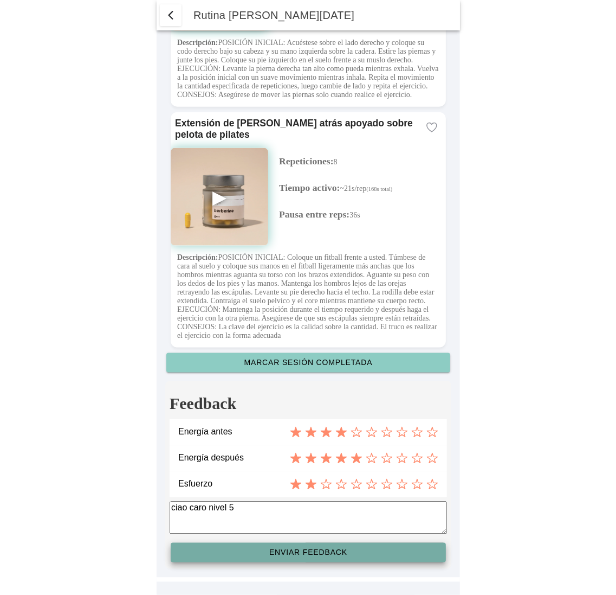 The image size is (616, 595). Describe the element at coordinates (309, 297) in the screenshot. I see `p: POSICIÓN INICIAL: Coloque un fitball frente a usted. Túmbese de cara al suelo y coloque sus manos...` at that location.